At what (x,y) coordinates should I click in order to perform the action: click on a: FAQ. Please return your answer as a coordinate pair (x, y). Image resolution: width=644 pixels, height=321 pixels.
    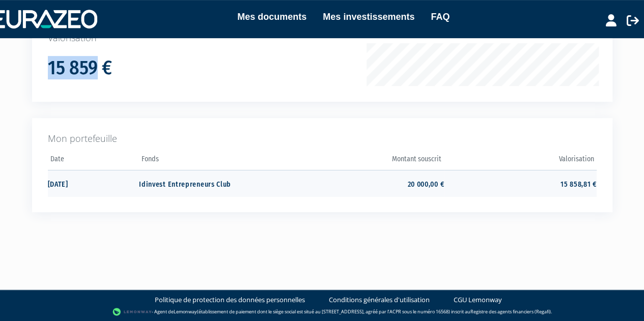
    Looking at the image, I should click on (440, 17).